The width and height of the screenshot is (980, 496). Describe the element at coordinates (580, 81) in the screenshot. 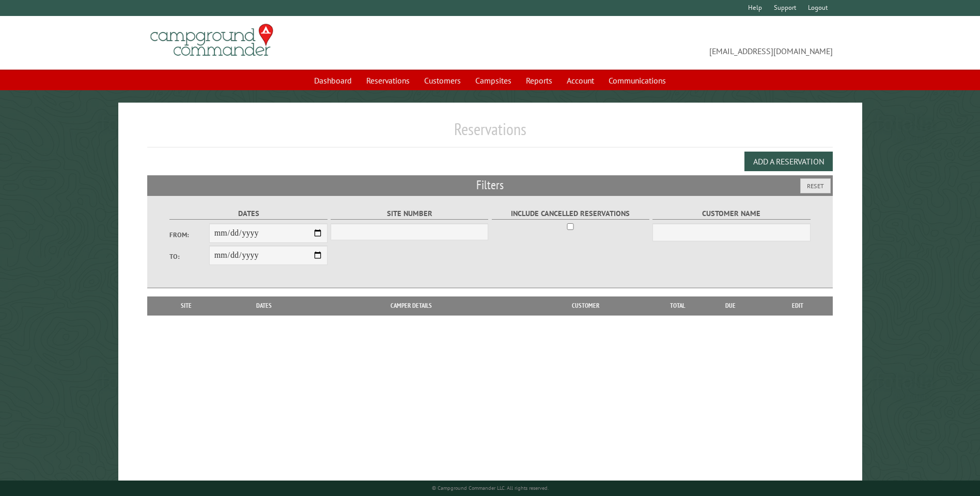

I see `a: Account` at that location.